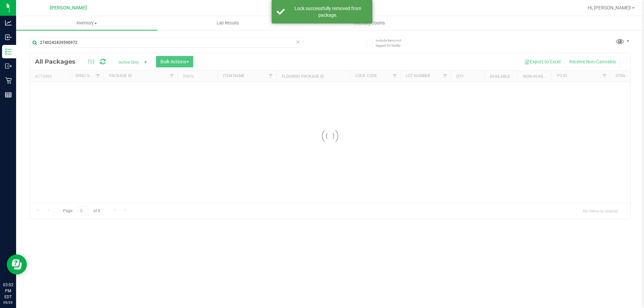 The width and height of the screenshot is (644, 308). Describe the element at coordinates (8, 302) in the screenshot. I see `p: 09/29` at that location.